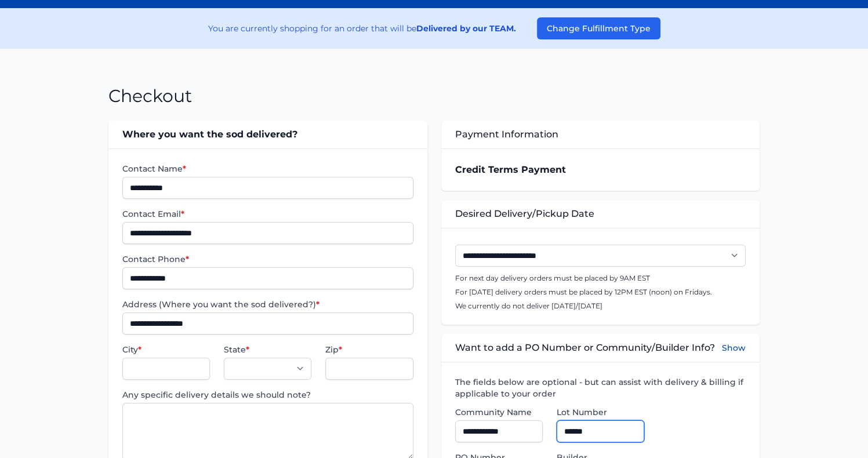 Image resolution: width=868 pixels, height=458 pixels. Describe the element at coordinates (267, 135) in the screenshot. I see `div: Where you want the sod delivered?` at that location.